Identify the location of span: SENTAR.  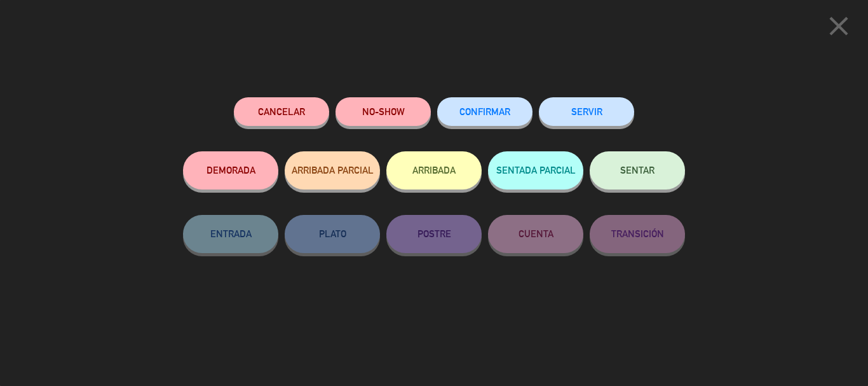
(638, 169).